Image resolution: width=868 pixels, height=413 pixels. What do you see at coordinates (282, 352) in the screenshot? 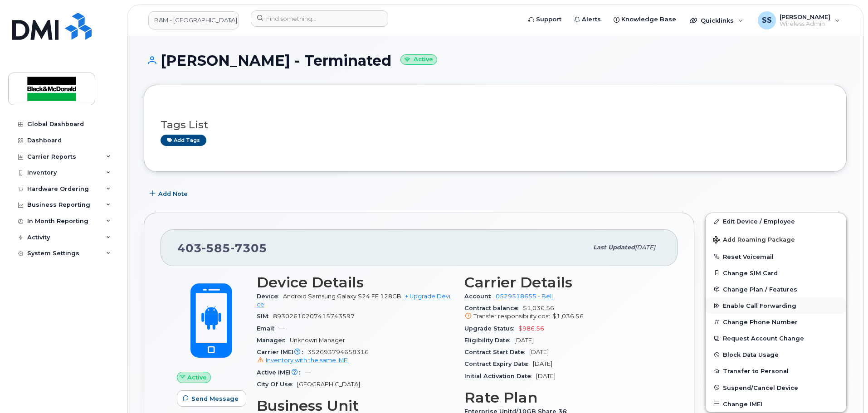
I see `span: Carrier IMEI` at bounding box center [282, 352].